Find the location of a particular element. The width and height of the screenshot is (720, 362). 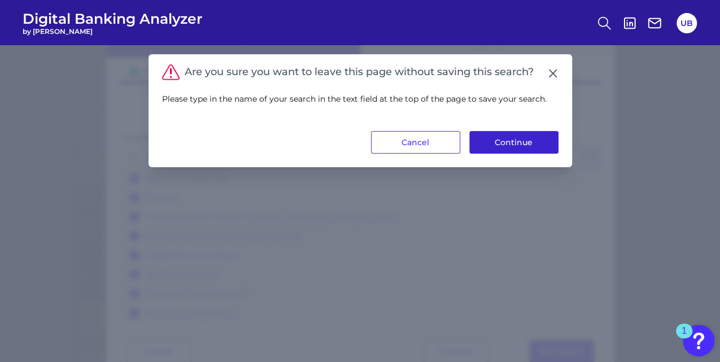

div: Please type in the name of your search in the text field at the top of the page to save your search. is located at coordinates (360, 106).